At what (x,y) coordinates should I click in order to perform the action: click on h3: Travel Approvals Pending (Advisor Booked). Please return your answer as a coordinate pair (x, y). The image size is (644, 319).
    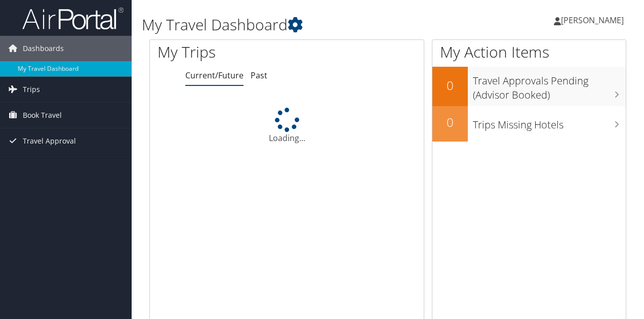
    Looking at the image, I should click on (549, 85).